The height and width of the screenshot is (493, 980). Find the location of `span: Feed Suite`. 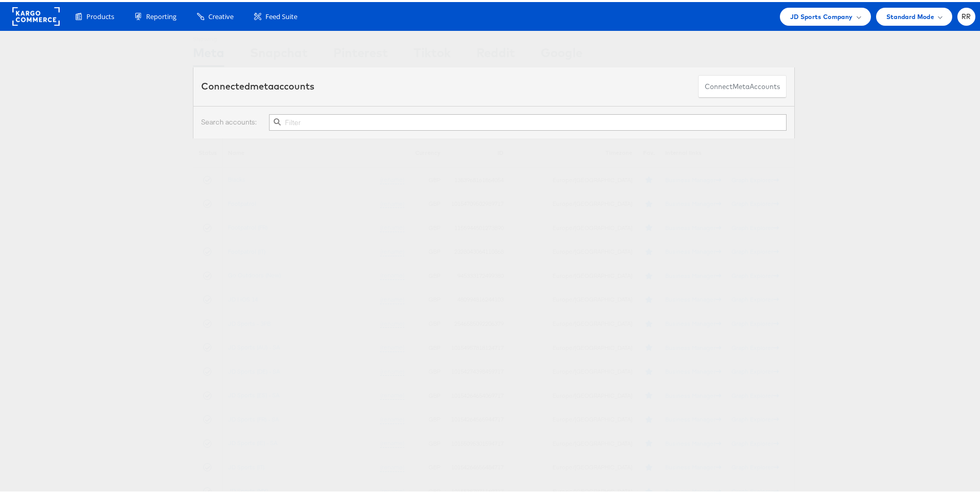

span: Feed Suite is located at coordinates (281, 15).